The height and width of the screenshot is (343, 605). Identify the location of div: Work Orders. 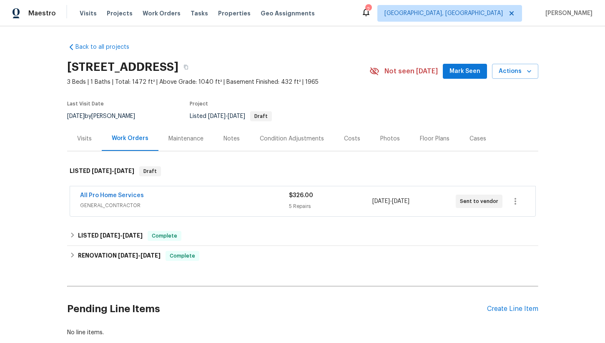
(130, 138).